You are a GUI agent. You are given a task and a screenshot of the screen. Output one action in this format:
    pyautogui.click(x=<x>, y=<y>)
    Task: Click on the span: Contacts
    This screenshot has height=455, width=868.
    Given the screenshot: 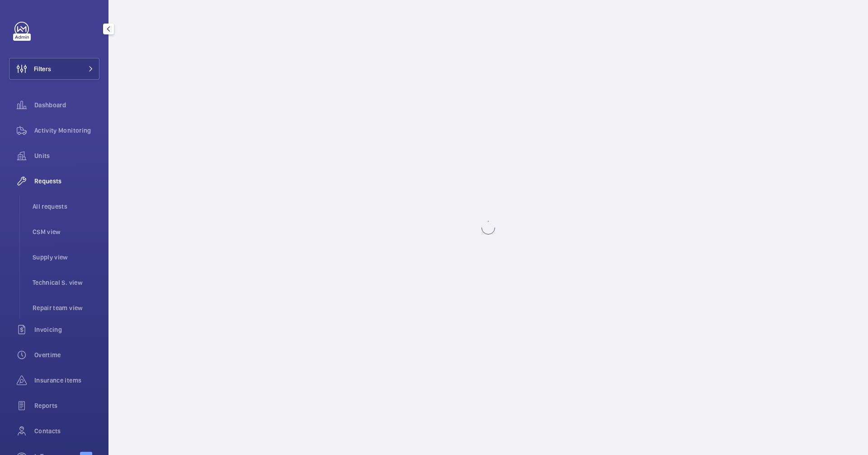 What is the action you would take?
    pyautogui.click(x=67, y=431)
    